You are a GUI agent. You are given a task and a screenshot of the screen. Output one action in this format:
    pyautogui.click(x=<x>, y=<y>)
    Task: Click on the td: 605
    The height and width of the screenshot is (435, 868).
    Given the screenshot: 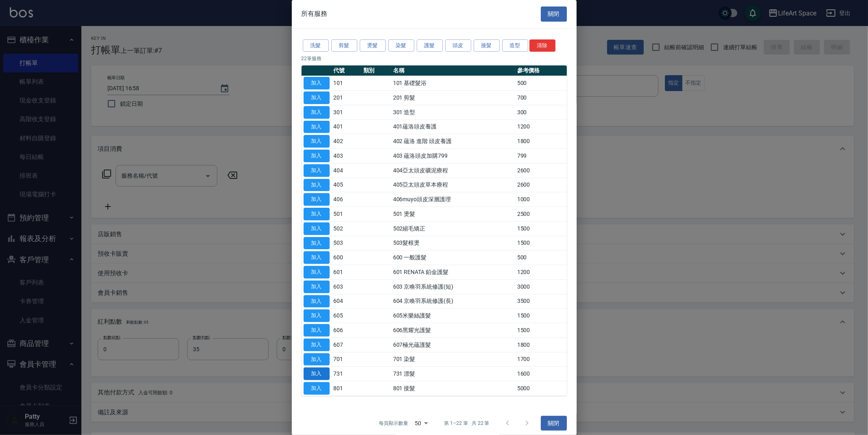 What is the action you would take?
    pyautogui.click(x=346, y=316)
    